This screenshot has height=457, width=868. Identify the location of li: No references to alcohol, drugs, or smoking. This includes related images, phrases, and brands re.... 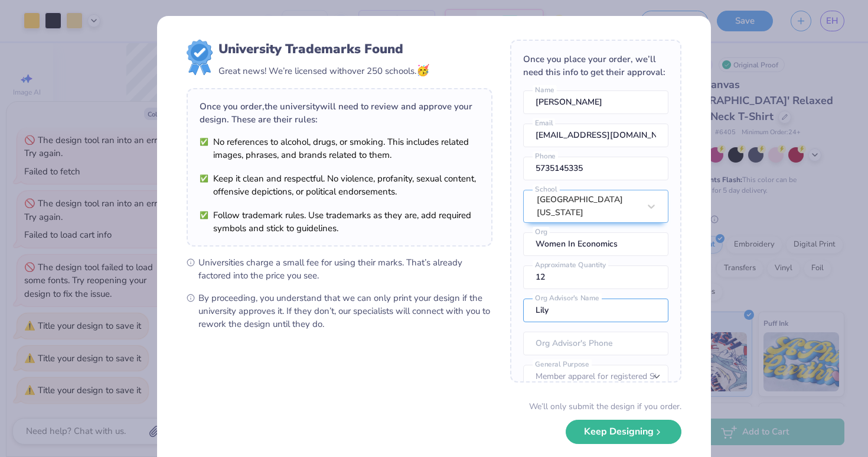
(340, 149).